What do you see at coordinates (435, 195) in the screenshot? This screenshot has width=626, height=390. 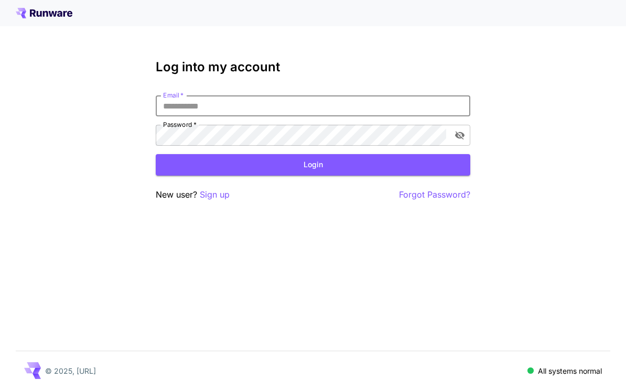 I see `p: Forgot Password?` at bounding box center [435, 195].